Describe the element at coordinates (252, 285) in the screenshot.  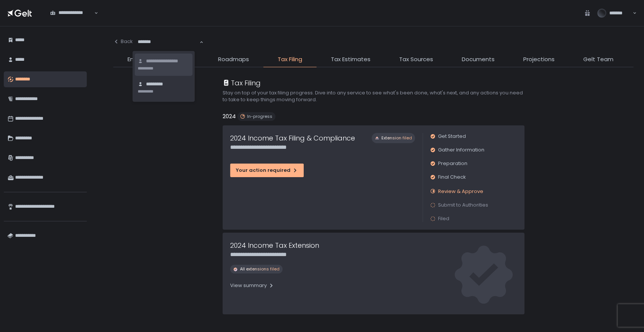
I see `div: View summary` at that location.